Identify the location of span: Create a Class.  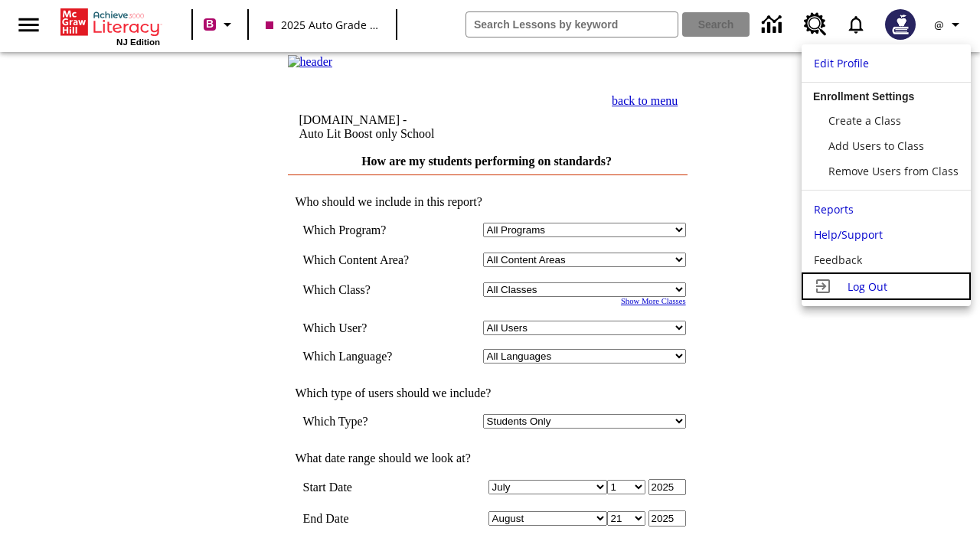
(864, 120).